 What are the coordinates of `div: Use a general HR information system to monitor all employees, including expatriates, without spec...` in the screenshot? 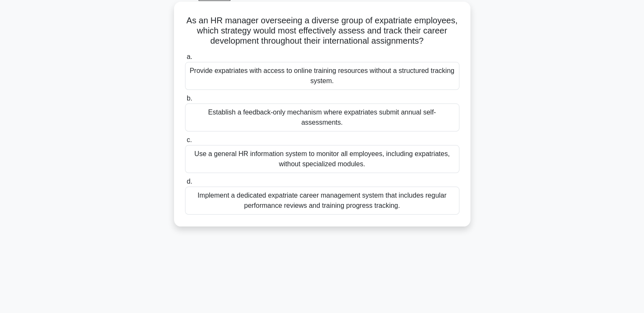 It's located at (322, 159).